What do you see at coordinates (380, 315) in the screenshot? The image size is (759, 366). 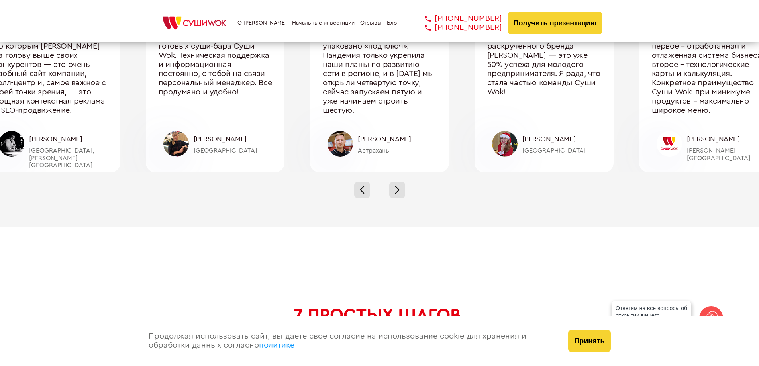 I see `span: 7 ПРОСТЫХ ШАГОВ,` at bounding box center [380, 315].